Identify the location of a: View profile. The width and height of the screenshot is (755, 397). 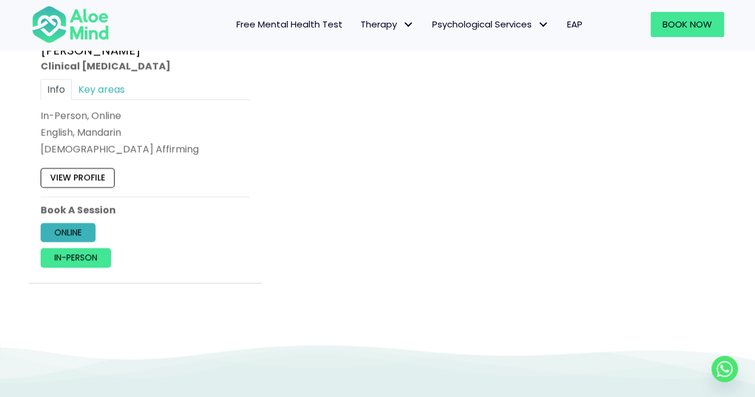
(78, 178).